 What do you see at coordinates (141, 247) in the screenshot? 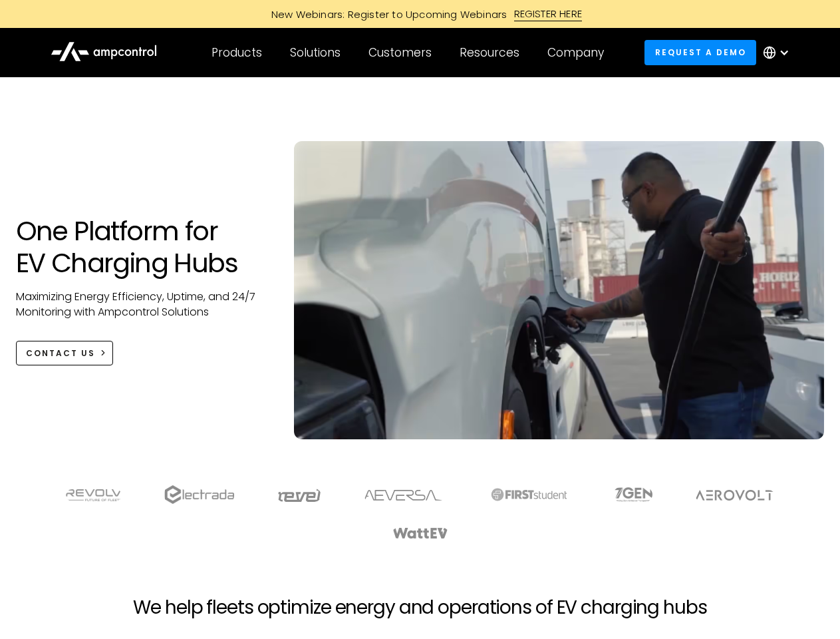
I see `h1: One Platform for EV Charging Hubs` at bounding box center [141, 247].